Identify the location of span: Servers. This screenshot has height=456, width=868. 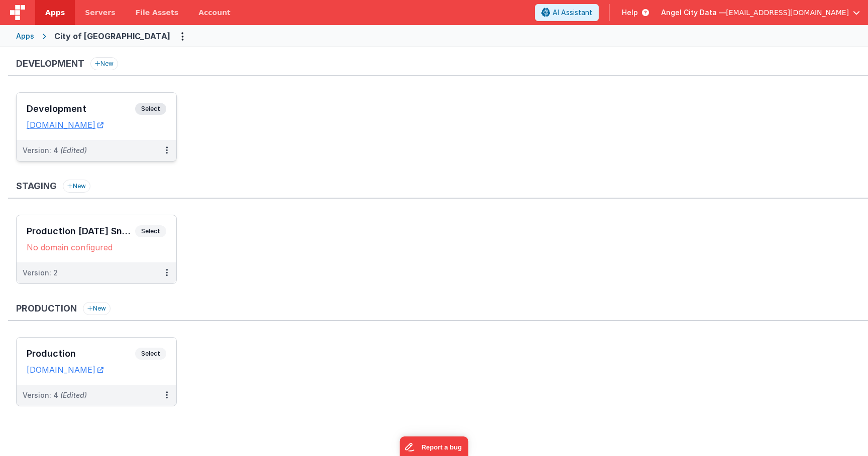
(100, 13).